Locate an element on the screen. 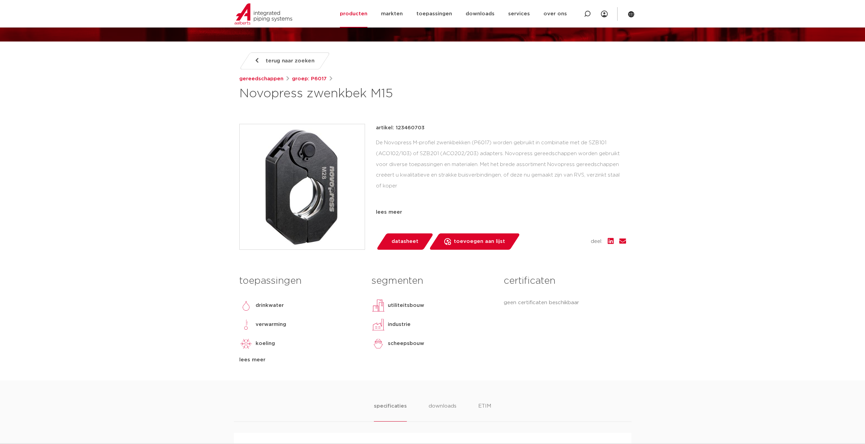 Image resolution: width=865 pixels, height=444 pixels. h3: toepassingen is located at coordinates (300, 281).